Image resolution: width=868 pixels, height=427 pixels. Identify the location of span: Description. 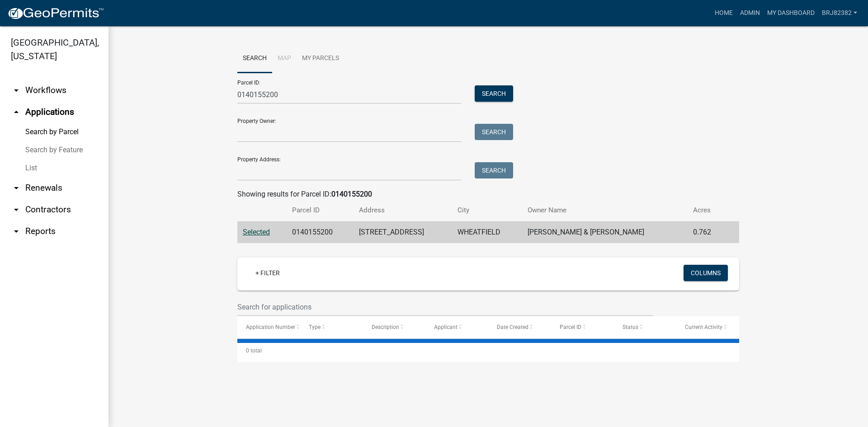
(385, 327).